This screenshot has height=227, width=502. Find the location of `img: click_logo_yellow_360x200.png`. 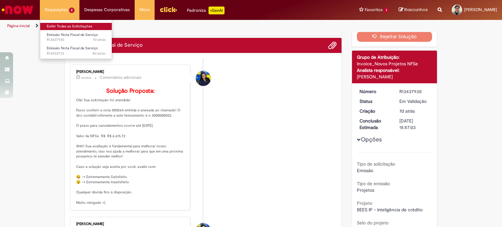

img: click_logo_yellow_360x200.png is located at coordinates (168, 9).